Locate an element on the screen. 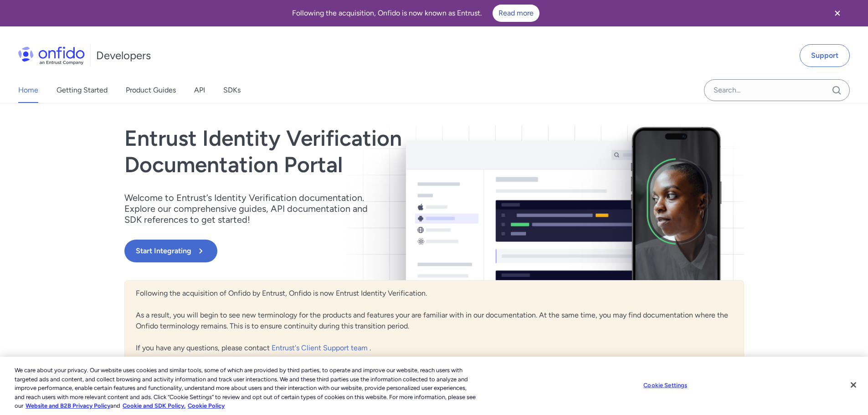 The width and height of the screenshot is (868, 415). div: We care about your privacy. Our website uses cookies and similar tools, some of which are provide... is located at coordinates (246, 388).